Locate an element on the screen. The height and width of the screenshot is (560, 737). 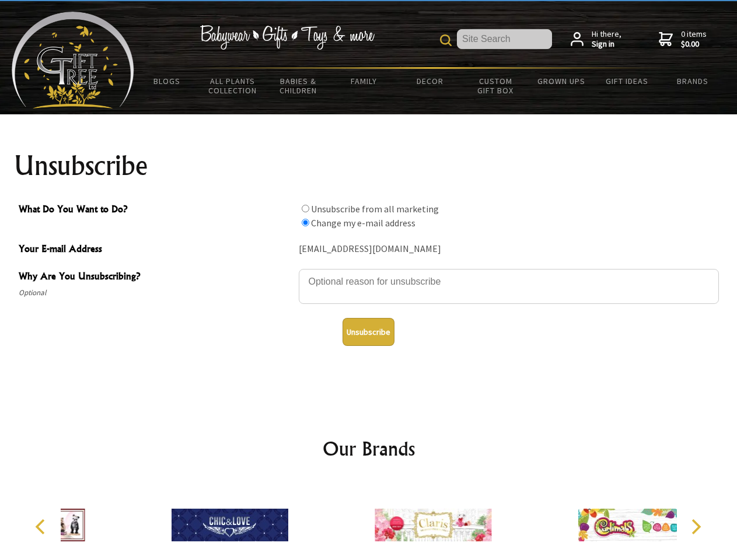
a: Gift Ideas is located at coordinates (627, 81).